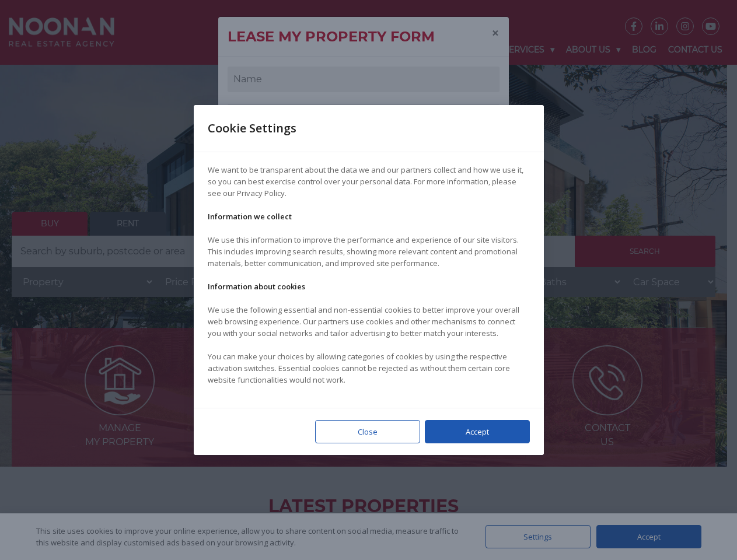 The image size is (737, 560). What do you see at coordinates (256, 286) in the screenshot?
I see `strong: Information about cookies` at bounding box center [256, 286].